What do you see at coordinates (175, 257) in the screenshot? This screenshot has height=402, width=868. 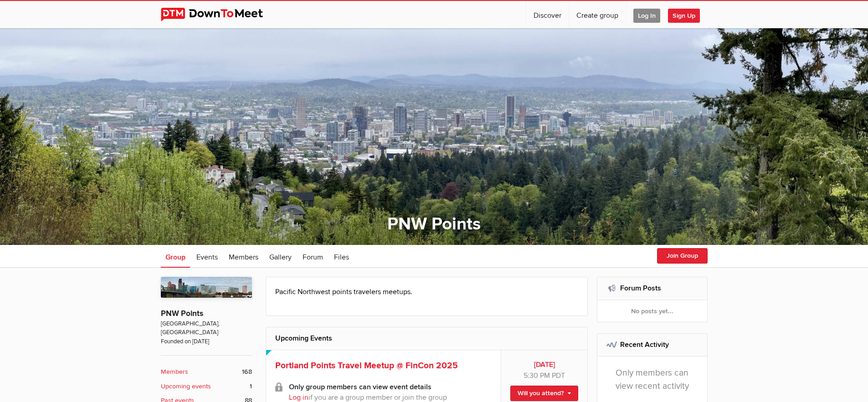 I see `a: Group` at bounding box center [175, 257].